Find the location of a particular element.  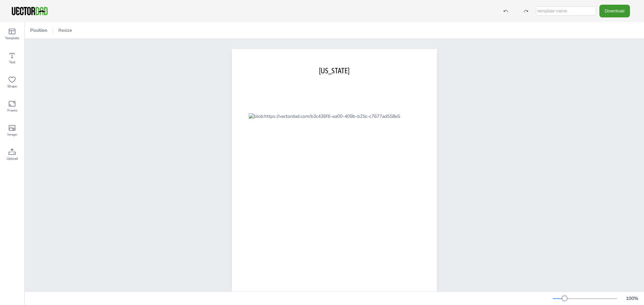

img: VectorDad-1.png is located at coordinates (29, 11).